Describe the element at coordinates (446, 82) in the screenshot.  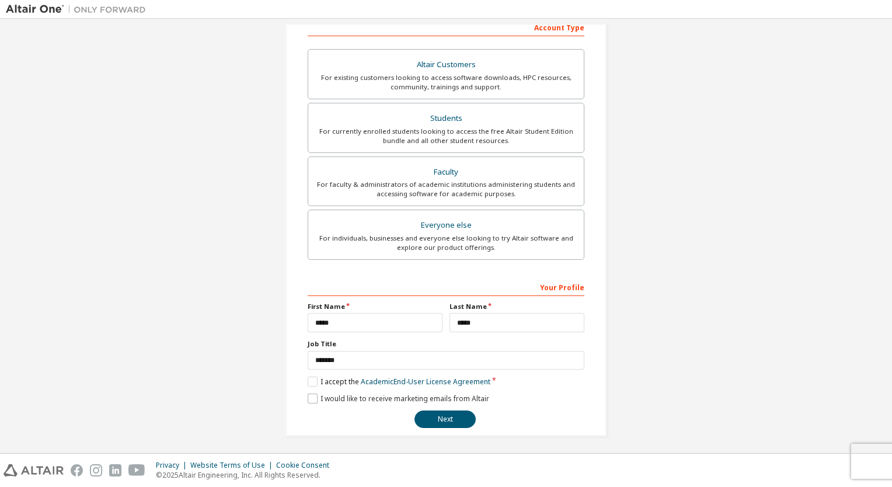
I see `div: For existing customers looking to access software downloads, HPC resources, community, trainings ...` at that location.